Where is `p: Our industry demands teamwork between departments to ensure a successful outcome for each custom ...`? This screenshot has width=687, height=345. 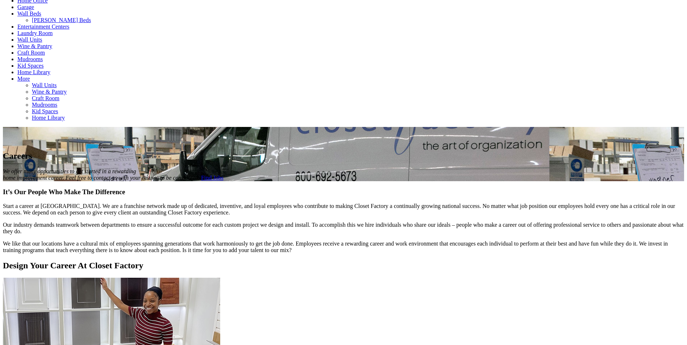 p: Our industry demands teamwork between departments to ensure a successful outcome for each custom ... is located at coordinates (343, 228).